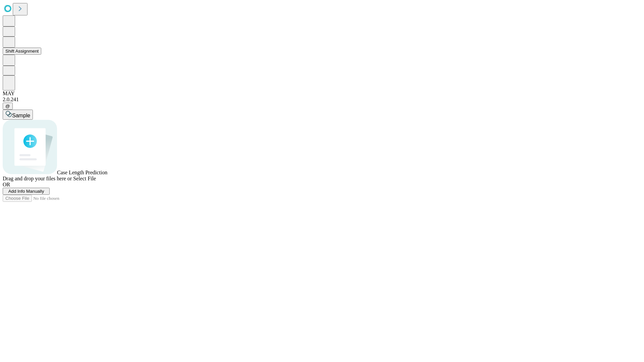 This screenshot has width=644, height=362. What do you see at coordinates (322, 100) in the screenshot?
I see `div: 2.0.241` at bounding box center [322, 100].